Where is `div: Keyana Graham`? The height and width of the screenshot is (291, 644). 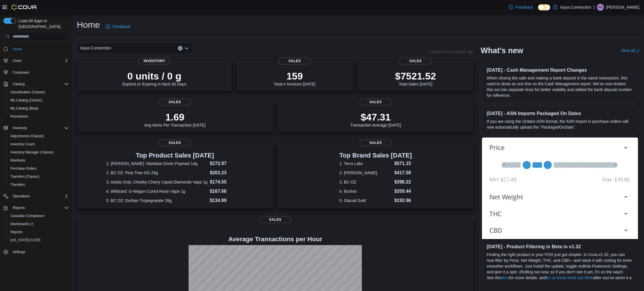
div: Keyana Graham is located at coordinates (600, 7).